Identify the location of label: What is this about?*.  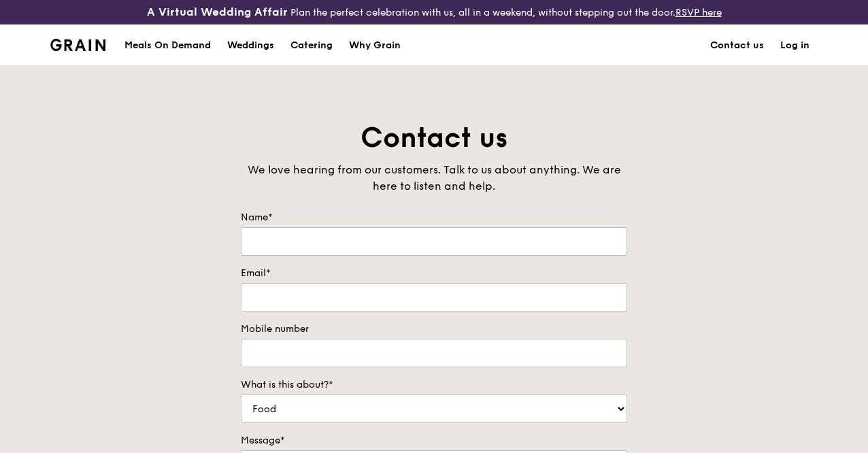
(434, 385).